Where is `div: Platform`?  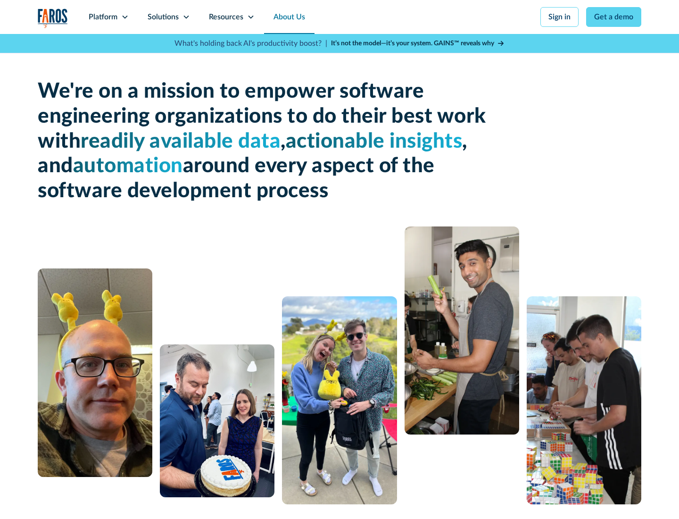 div: Platform is located at coordinates (103, 17).